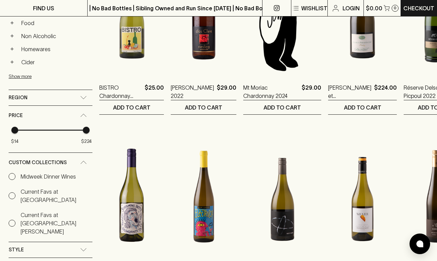 The height and width of the screenshot is (261, 437). What do you see at coordinates (15, 116) in the screenshot?
I see `span: Price` at bounding box center [15, 116].